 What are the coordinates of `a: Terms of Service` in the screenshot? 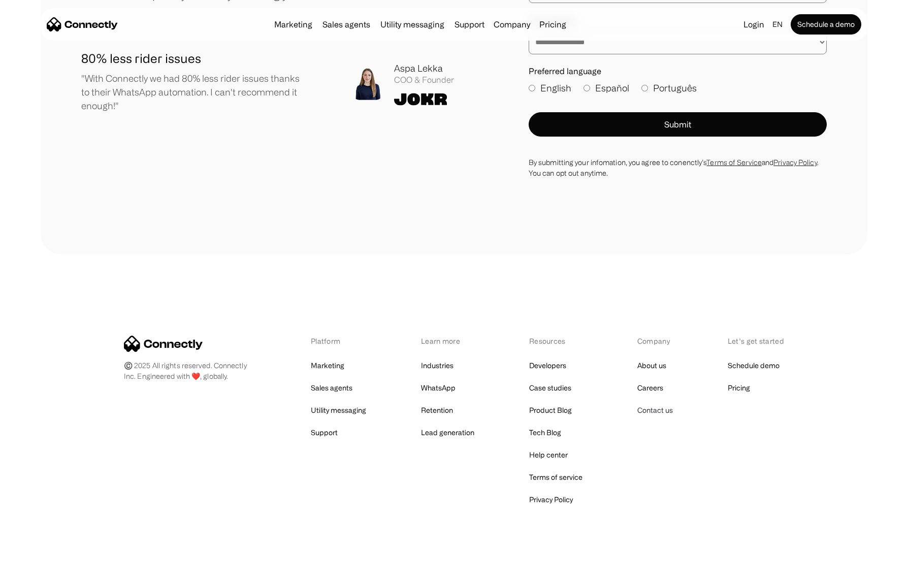 It's located at (734, 162).